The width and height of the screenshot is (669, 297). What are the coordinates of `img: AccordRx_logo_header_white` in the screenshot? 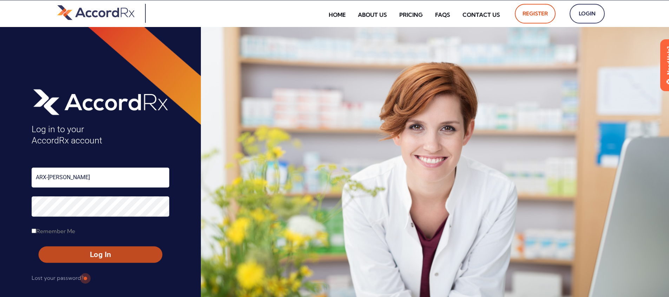 It's located at (100, 102).